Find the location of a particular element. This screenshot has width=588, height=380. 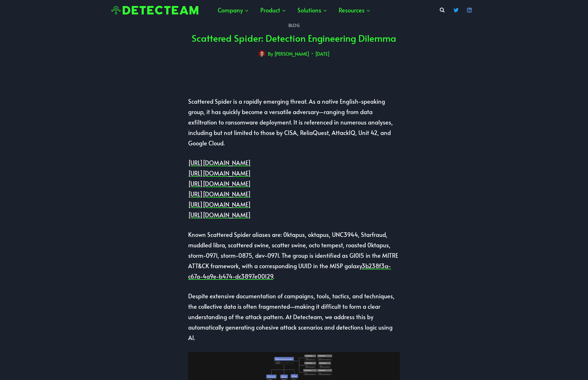

nav: Primary is located at coordinates (294, 10).